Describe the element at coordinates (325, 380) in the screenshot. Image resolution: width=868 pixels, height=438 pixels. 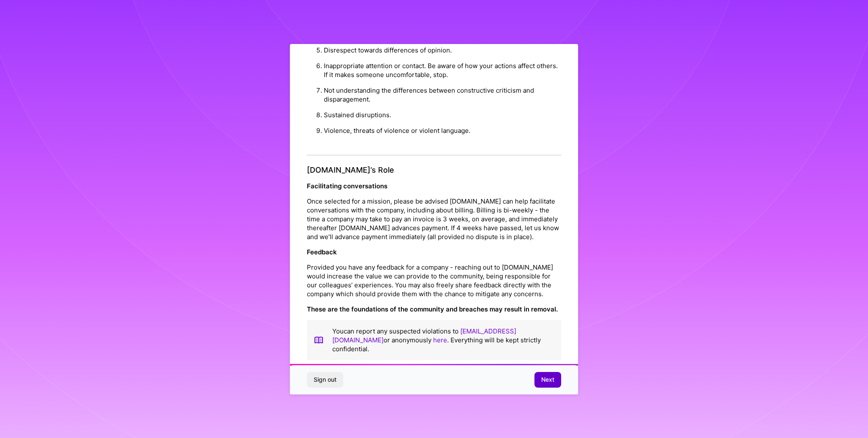
I see `button: Sign out` at that location.